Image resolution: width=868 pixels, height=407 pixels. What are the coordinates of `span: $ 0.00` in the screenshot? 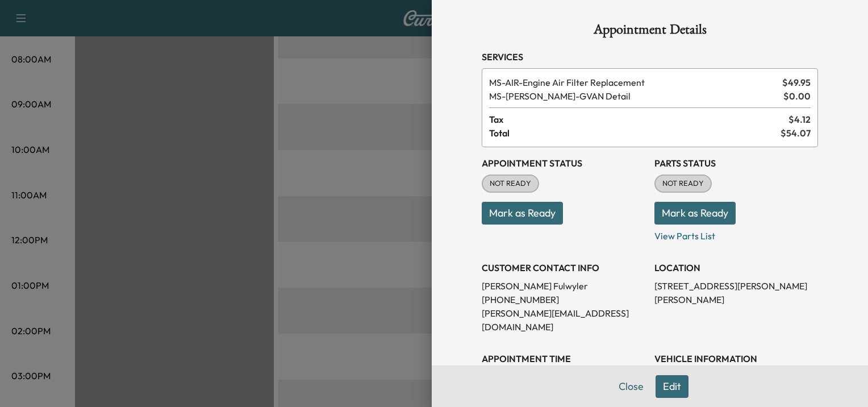 It's located at (797, 96).